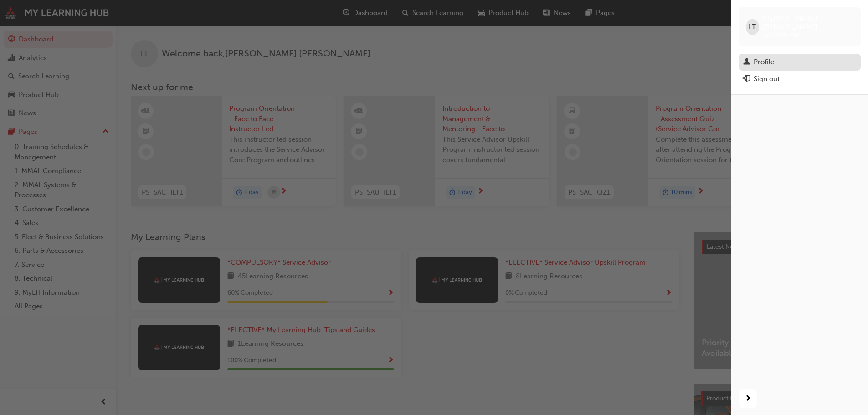 The image size is (868, 415). Describe the element at coordinates (781, 35) in the screenshot. I see `span: 0005981286` at that location.